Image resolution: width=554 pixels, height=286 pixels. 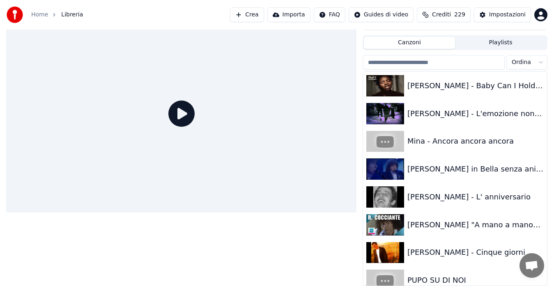 What do you see at coordinates (72, 15) in the screenshot?
I see `span: Libreria` at bounding box center [72, 15].